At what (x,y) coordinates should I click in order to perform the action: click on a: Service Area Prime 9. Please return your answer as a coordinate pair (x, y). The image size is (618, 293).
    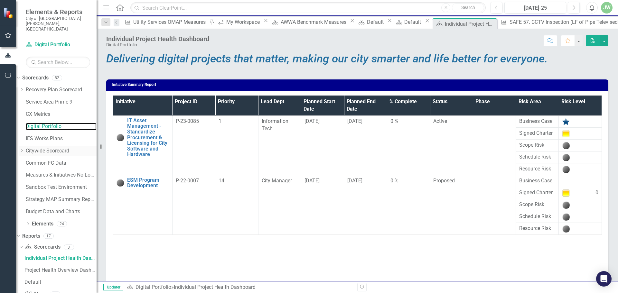
    Looking at the image, I should click on (61, 102).